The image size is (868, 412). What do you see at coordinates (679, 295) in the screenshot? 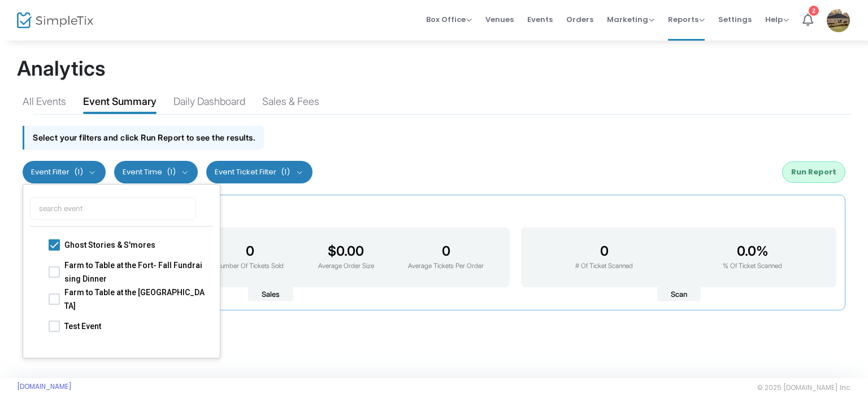
I see `span: Scan` at bounding box center [679, 295].